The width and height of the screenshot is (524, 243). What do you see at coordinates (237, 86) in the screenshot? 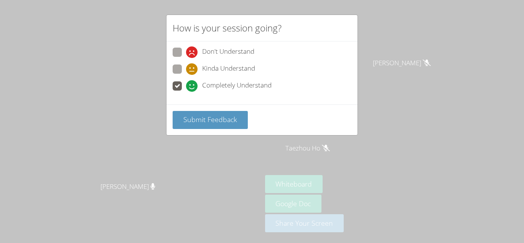
I see `span: Completely Understand` at bounding box center [237, 86].